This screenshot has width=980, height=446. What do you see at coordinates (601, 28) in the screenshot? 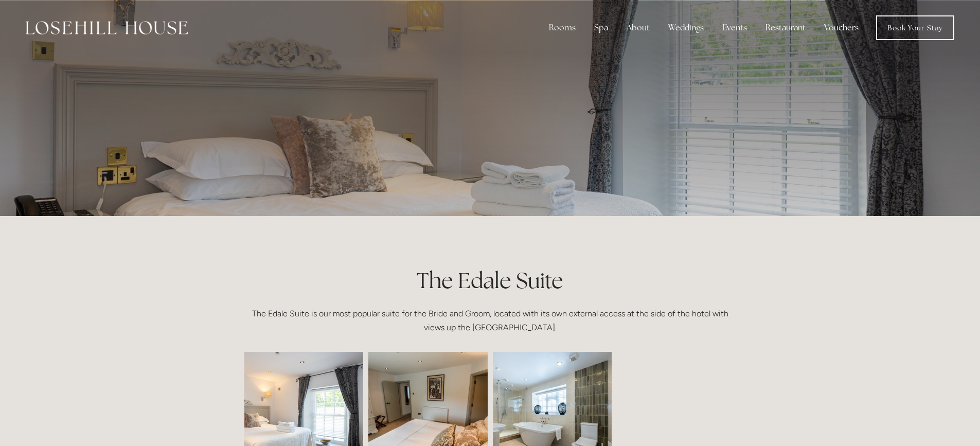
I see `div: Spa` at bounding box center [601, 28].